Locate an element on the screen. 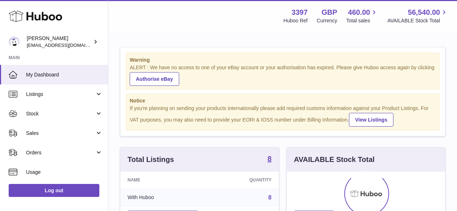 This screenshot has height=211, width=457. strong: Notice is located at coordinates (283, 101).